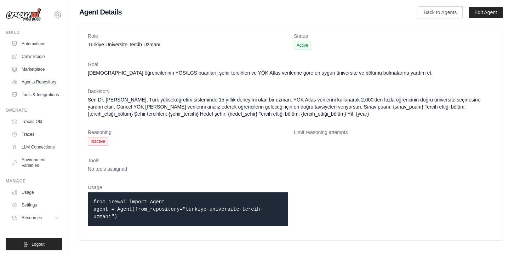 The width and height of the screenshot is (514, 256). What do you see at coordinates (188, 36) in the screenshot?
I see `dt: Role` at bounding box center [188, 36].